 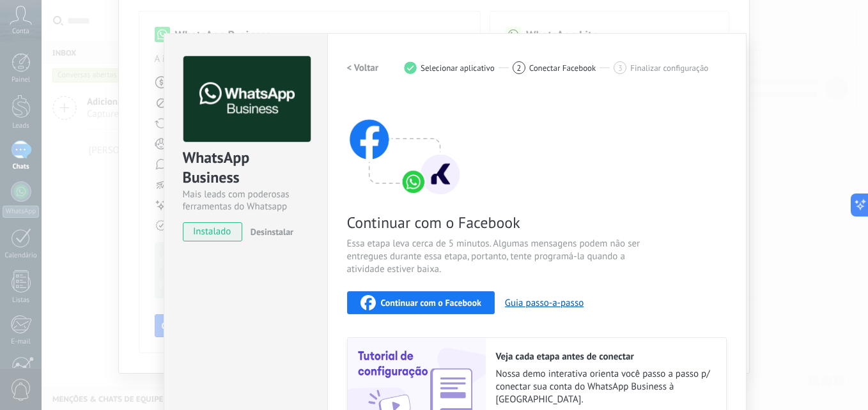 I want to click on img: connect with facebook, so click(x=405, y=146).